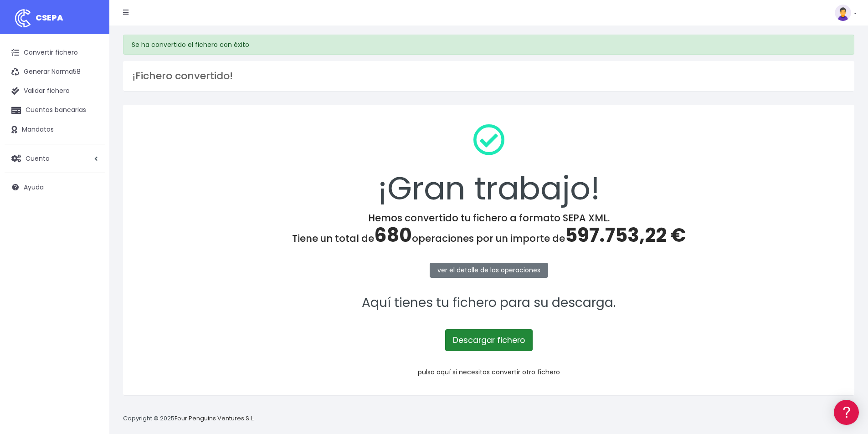  Describe the element at coordinates (55, 130) in the screenshot. I see `a: Mandatos` at that location.